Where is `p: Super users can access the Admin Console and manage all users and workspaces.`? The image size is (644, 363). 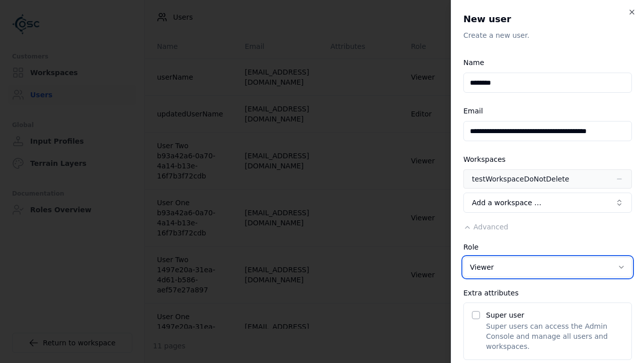 p: Super users can access the Admin Console and manage all users and workspaces. is located at coordinates (555, 336).